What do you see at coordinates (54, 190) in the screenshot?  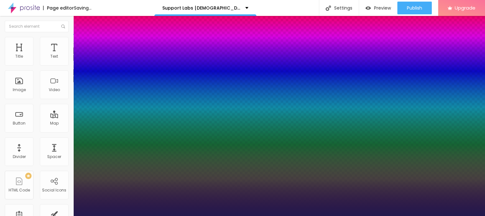 I see `div: Social Icons` at bounding box center [54, 190].